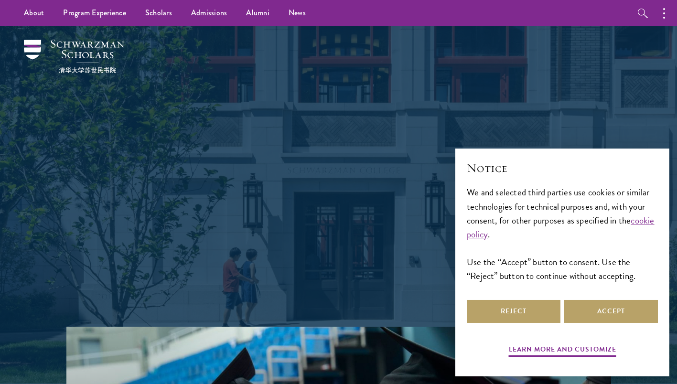 This screenshot has width=677, height=384. I want to click on button: Learn more and customize, so click(562, 351).